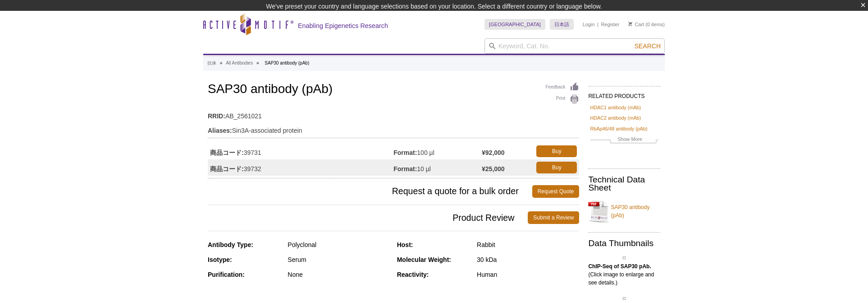  I want to click on div: Human, so click(528, 274).